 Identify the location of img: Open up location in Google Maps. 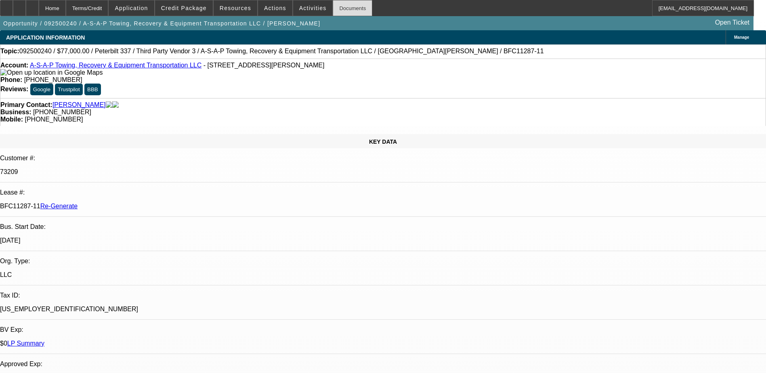
(51, 73).